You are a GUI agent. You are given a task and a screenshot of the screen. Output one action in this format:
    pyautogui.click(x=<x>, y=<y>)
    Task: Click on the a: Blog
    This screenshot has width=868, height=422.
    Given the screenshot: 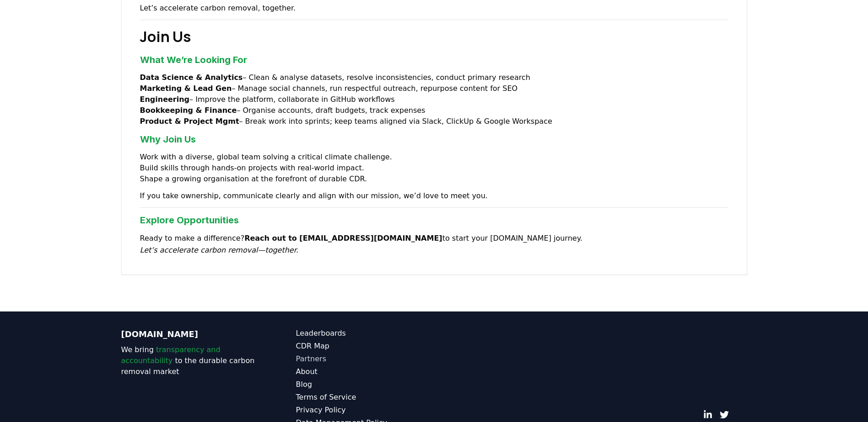 What is the action you would take?
    pyautogui.click(x=365, y=385)
    